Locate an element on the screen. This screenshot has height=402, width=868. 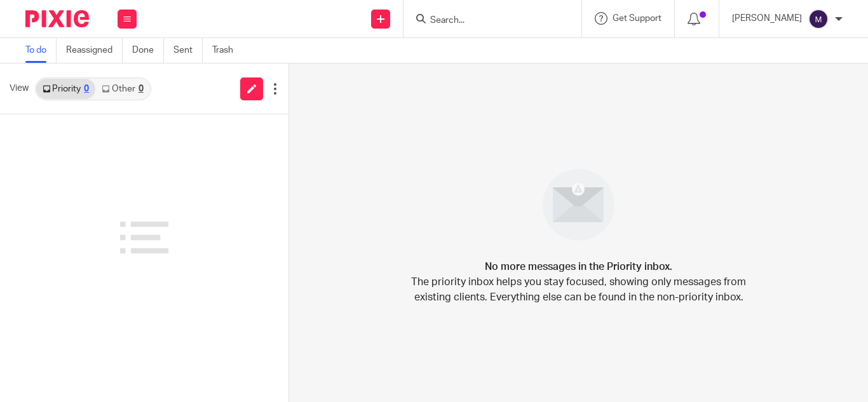
span: View is located at coordinates (19, 88).